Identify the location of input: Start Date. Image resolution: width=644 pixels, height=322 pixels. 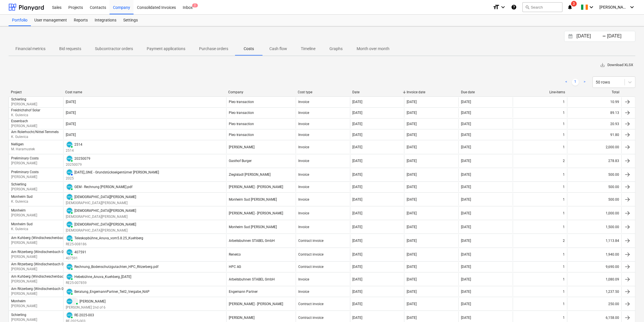
(590, 37).